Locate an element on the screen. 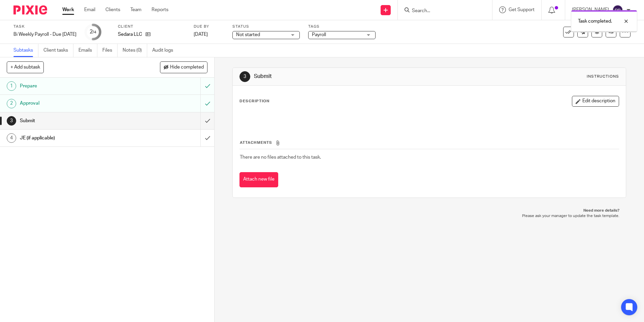 The height and width of the screenshot is (322, 644). a: Team is located at coordinates (136, 10).